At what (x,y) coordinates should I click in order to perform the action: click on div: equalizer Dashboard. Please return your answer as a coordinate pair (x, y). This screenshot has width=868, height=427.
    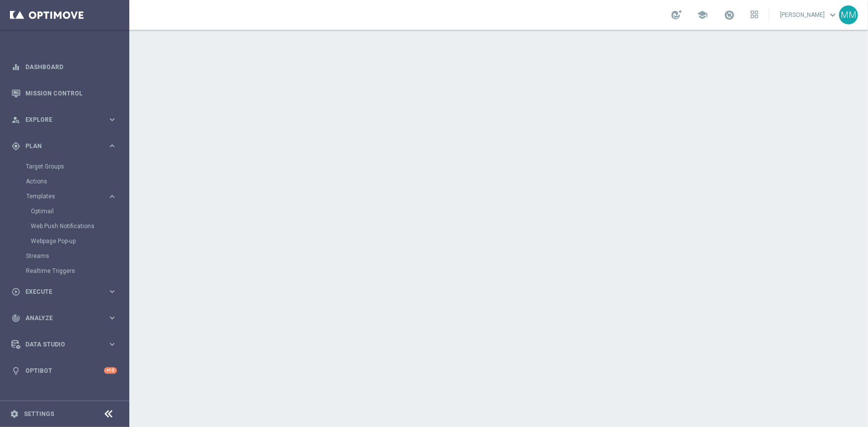
    Looking at the image, I should click on (64, 67).